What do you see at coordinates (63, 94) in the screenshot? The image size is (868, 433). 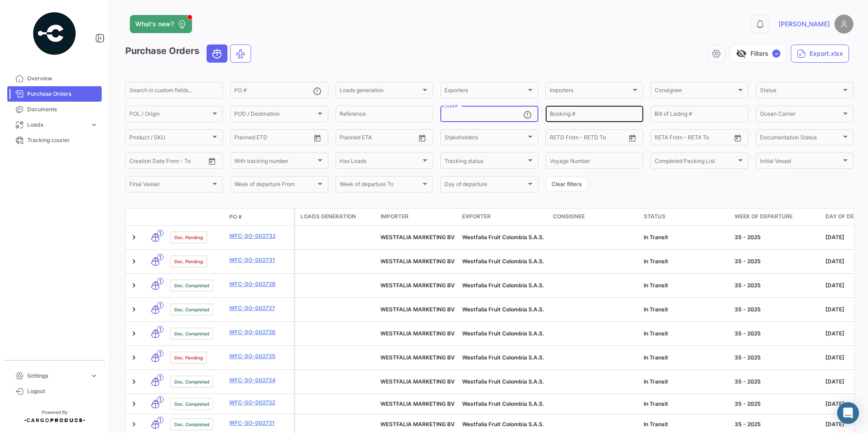 I see `span: Purchase Orders` at bounding box center [63, 94].